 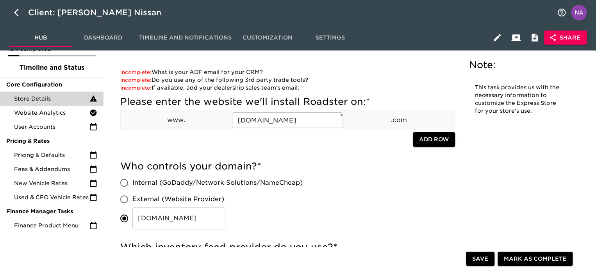 I want to click on button: notifications, so click(x=562, y=13).